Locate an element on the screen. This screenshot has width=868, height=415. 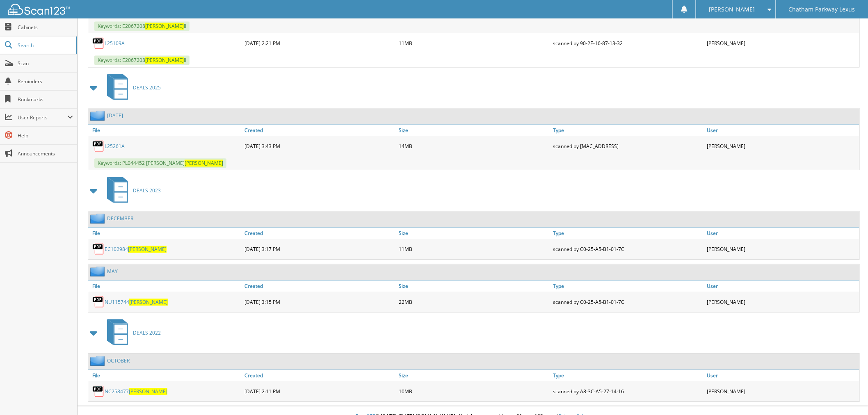
div: scanned by A8-3C-A5-27-14-16 is located at coordinates (628, 391).